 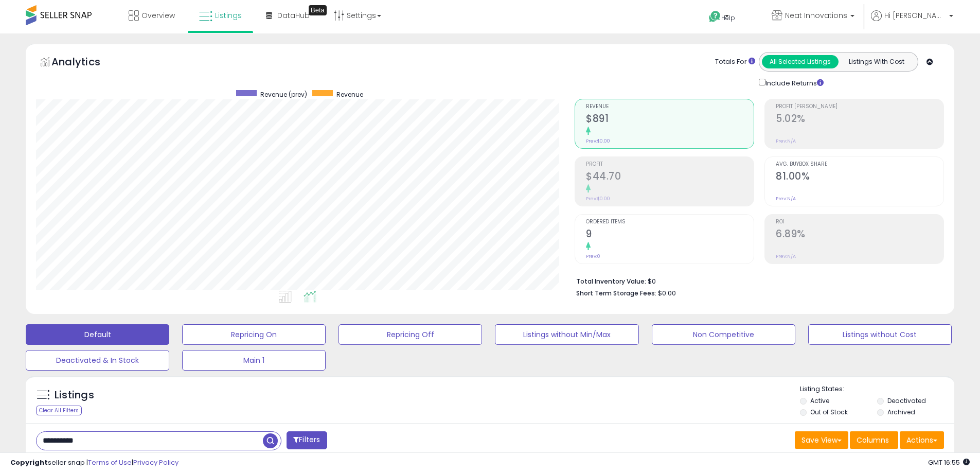 I want to click on span: Listings, so click(x=228, y=16).